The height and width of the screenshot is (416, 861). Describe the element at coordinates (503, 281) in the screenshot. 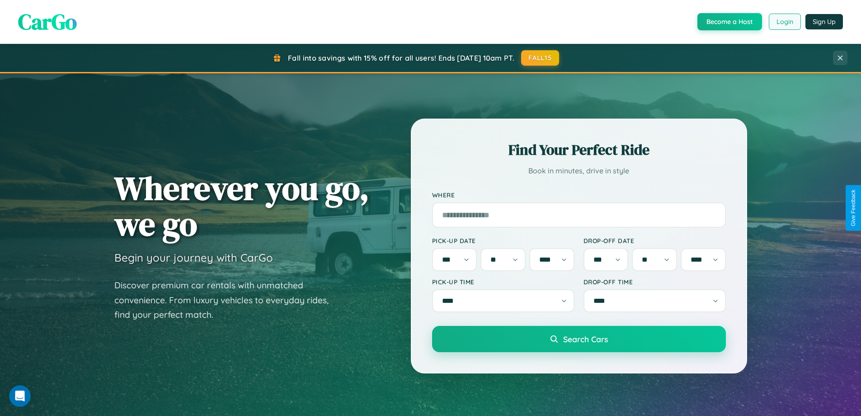

I see `label: Pick-up Time` at that location.